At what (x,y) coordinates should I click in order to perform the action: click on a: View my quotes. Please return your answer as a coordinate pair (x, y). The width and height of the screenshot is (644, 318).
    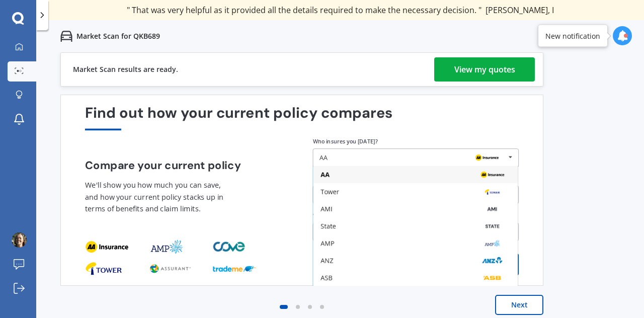
    Looking at the image, I should click on (484, 69).